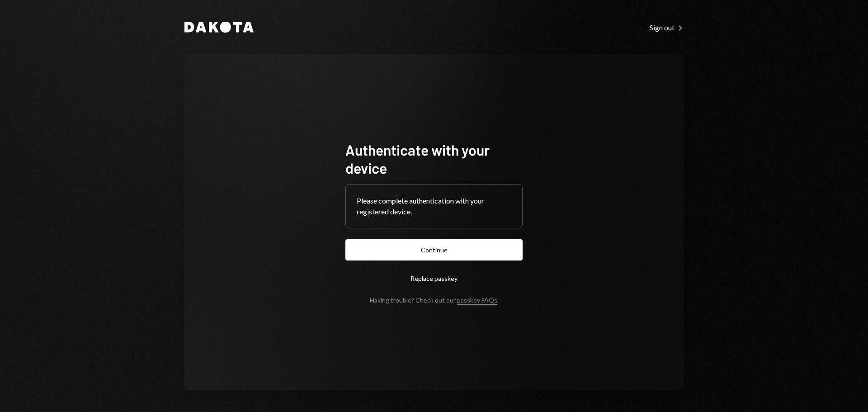  I want to click on div: Please complete authentication with your registered device., so click(434, 206).